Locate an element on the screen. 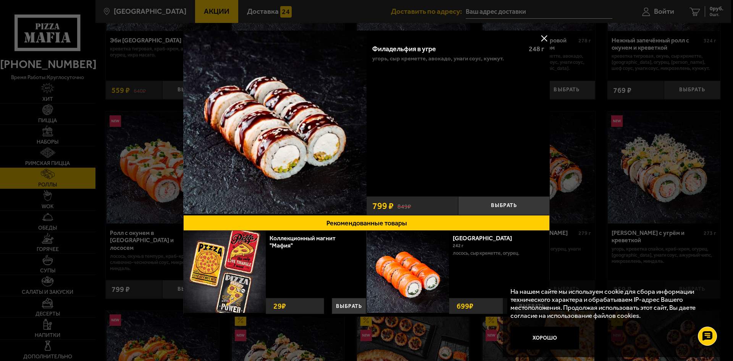 This screenshot has width=733, height=361. button: Рекомендованные товары is located at coordinates (367, 223).